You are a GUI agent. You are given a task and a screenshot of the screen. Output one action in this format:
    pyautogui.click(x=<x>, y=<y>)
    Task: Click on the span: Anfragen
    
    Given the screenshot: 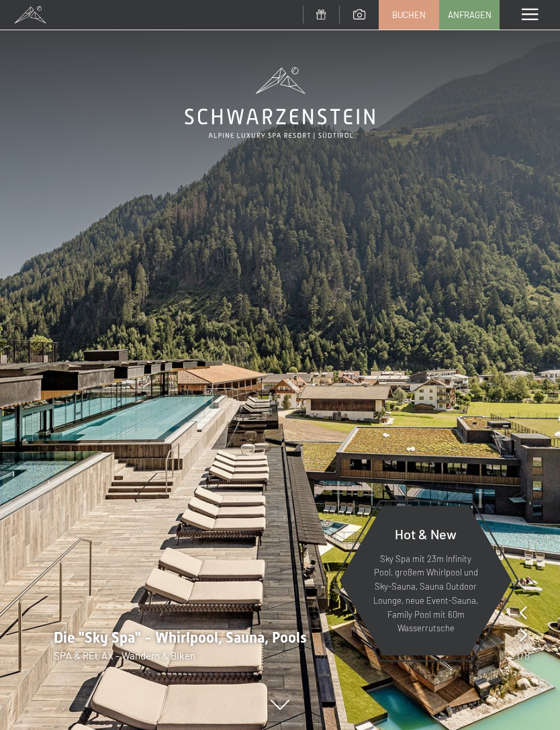 What is the action you would take?
    pyautogui.click(x=470, y=15)
    